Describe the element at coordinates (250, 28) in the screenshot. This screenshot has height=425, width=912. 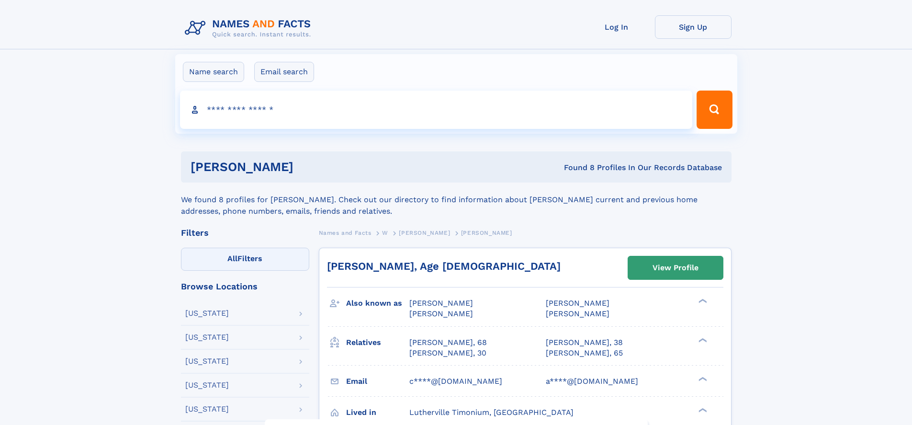
I see `img: Logo Names and Facts` at that location.